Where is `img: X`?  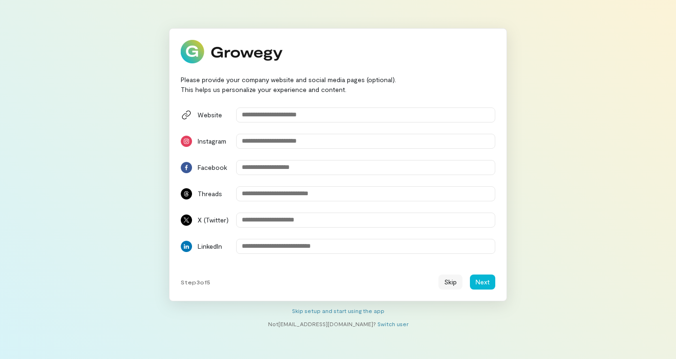 img: X is located at coordinates (187, 220).